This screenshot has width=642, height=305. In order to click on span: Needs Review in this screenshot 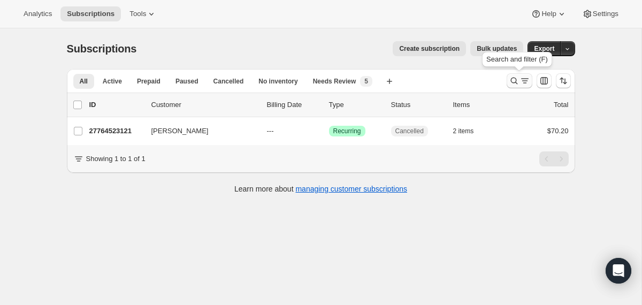, I will do `click(334, 81)`.